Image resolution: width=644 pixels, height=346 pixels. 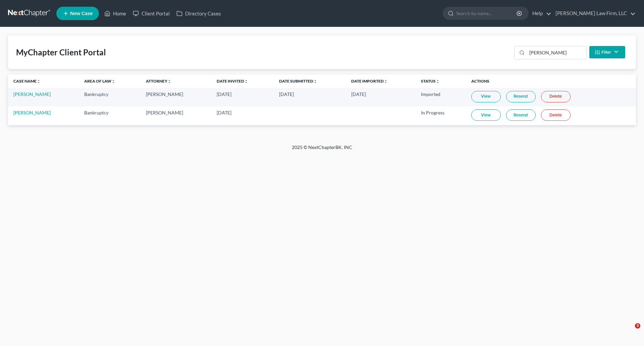 What do you see at coordinates (551, 81) in the screenshot?
I see `th: Actions` at bounding box center [551, 81].